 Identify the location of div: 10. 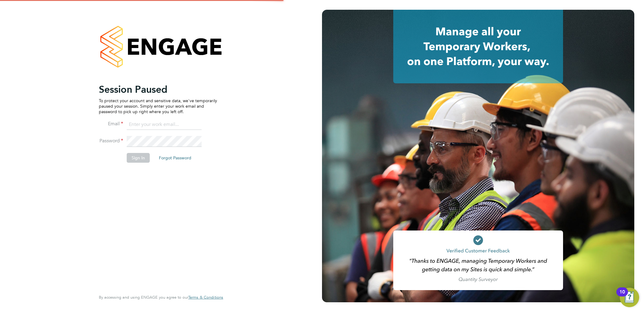
(622, 296).